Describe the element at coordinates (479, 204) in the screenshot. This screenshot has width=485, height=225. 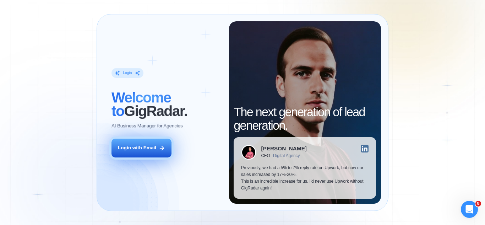
I see `span: 8` at that location.